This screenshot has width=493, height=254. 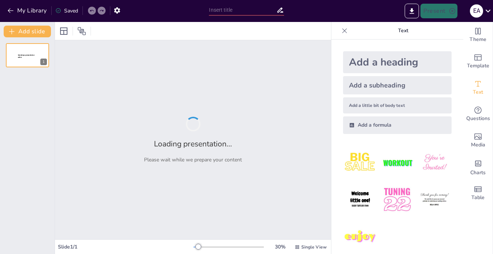 I want to click on span: Questions, so click(x=478, y=119).